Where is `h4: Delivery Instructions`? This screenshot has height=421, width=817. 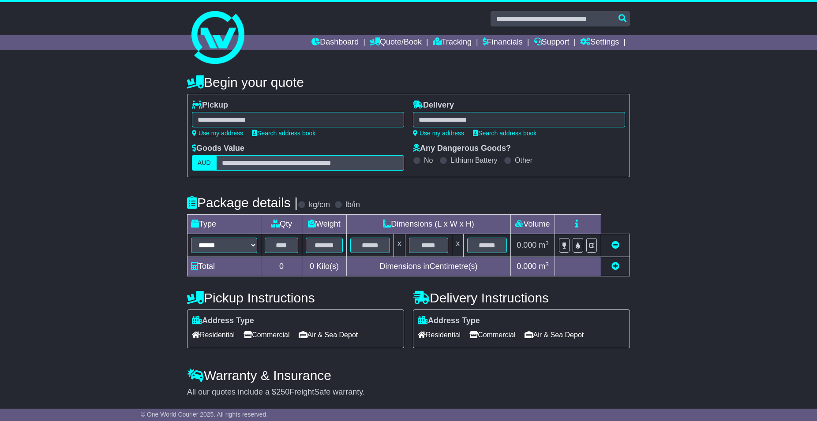
h4: Delivery Instructions is located at coordinates (521, 298).